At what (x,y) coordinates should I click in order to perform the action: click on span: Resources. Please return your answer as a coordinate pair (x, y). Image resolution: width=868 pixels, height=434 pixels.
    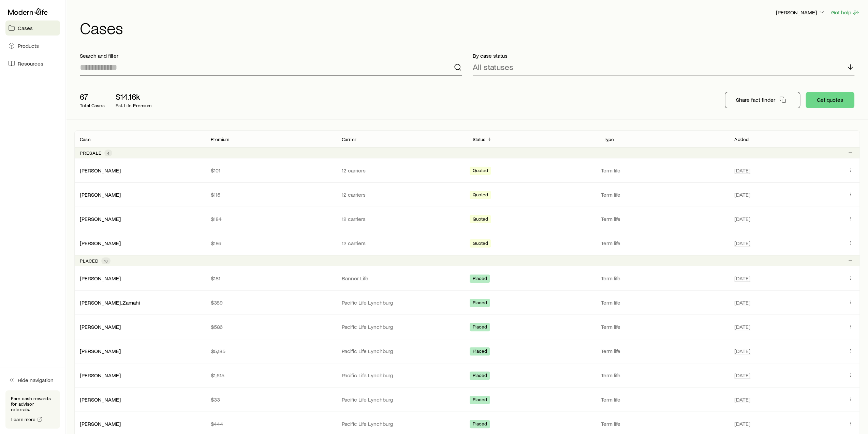
    Looking at the image, I should click on (30, 64).